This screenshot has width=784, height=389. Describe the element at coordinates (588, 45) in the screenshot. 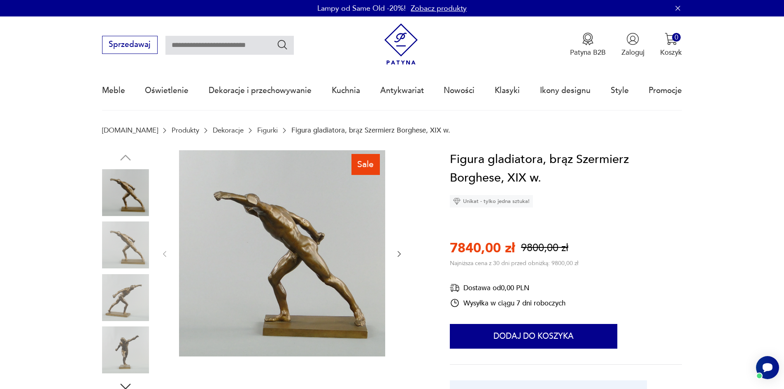

I see `button: Patyna B2B` at that location.